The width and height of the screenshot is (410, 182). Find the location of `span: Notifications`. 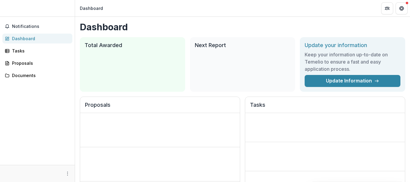

span: Notifications is located at coordinates (41, 26).